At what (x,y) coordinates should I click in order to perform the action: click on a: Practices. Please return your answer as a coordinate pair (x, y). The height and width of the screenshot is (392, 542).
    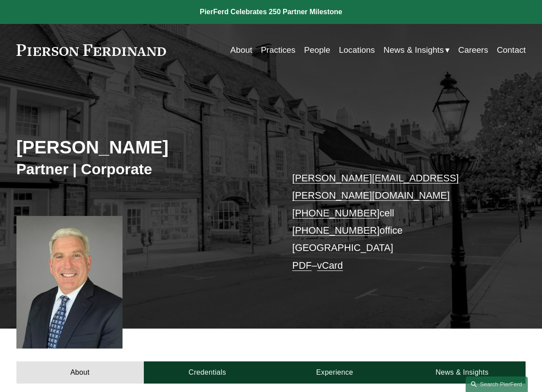
    Looking at the image, I should click on (279, 50).